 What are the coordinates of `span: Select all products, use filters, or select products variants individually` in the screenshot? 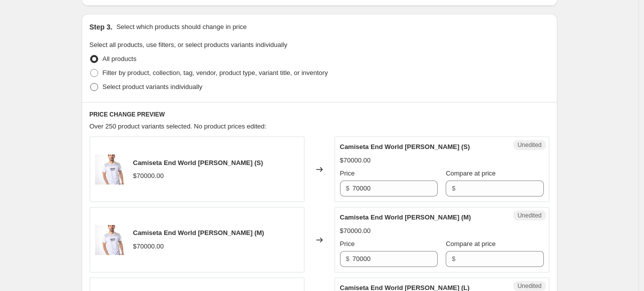 It's located at (189, 44).